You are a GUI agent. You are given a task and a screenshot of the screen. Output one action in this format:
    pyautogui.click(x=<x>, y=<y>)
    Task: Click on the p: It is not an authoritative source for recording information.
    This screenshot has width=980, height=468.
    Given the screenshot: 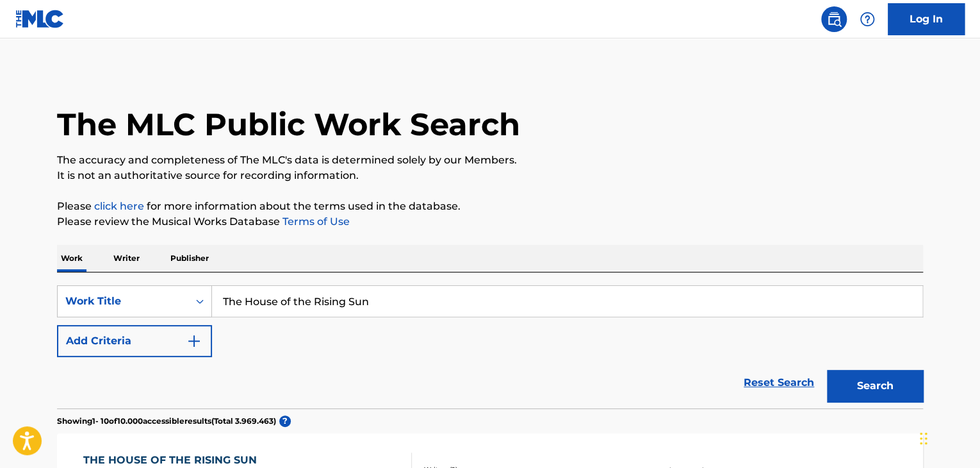 What is the action you would take?
    pyautogui.click(x=490, y=175)
    